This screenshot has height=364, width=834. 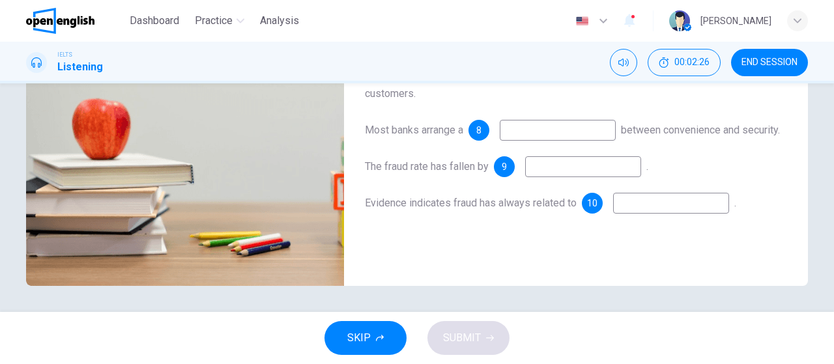 I want to click on span: between convenience and security., so click(x=700, y=130).